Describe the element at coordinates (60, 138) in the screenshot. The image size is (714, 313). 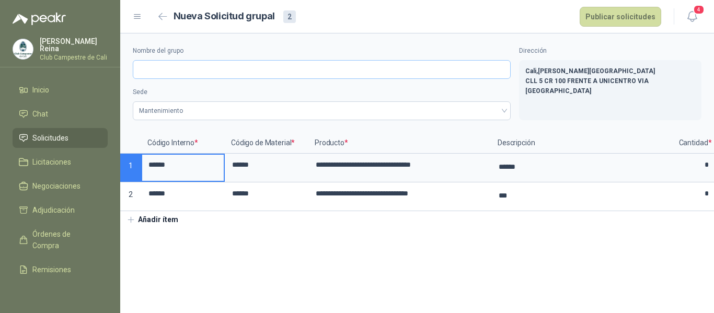
I see `a: Solicitudes` at that location.